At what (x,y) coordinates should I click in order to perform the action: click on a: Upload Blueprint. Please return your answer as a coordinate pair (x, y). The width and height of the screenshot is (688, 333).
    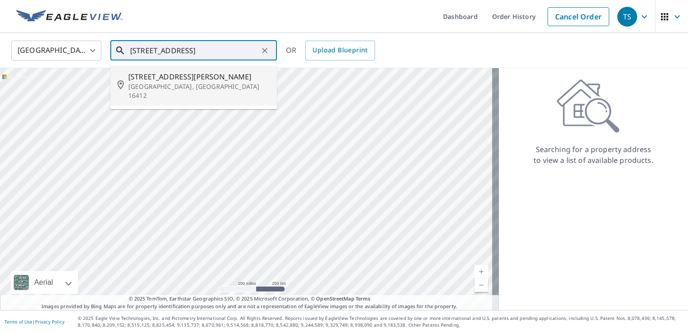
    Looking at the image, I should click on (340, 50).